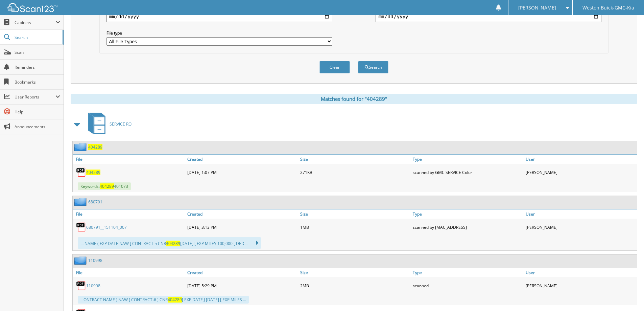 The image size is (644, 311). Describe the element at coordinates (354, 99) in the screenshot. I see `div: Matches found for "404289"` at that location.